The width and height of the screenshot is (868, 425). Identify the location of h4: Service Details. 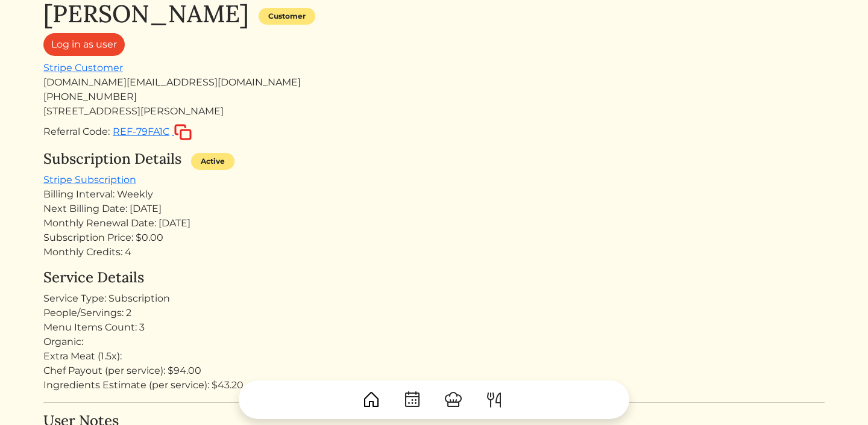
(434, 278).